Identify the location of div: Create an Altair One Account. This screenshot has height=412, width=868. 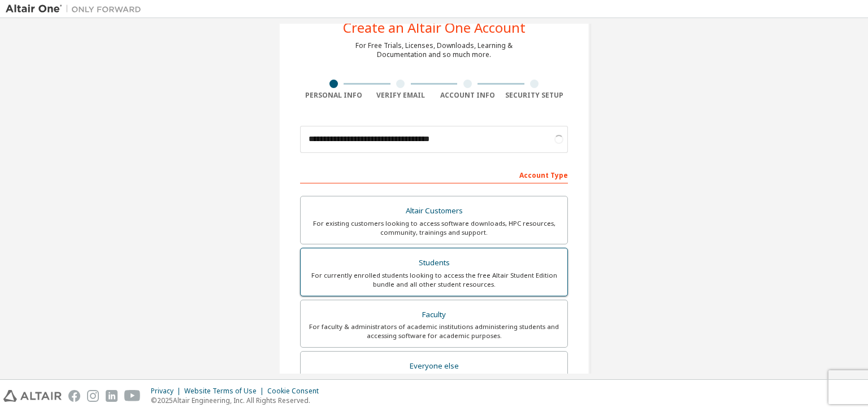
(434, 28).